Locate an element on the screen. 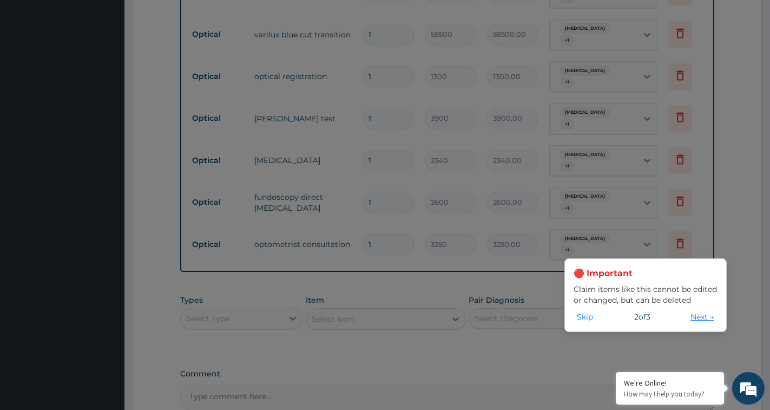 The image size is (770, 410). textarea: Type your message and hit 'Enter' is located at coordinates (106, 314).